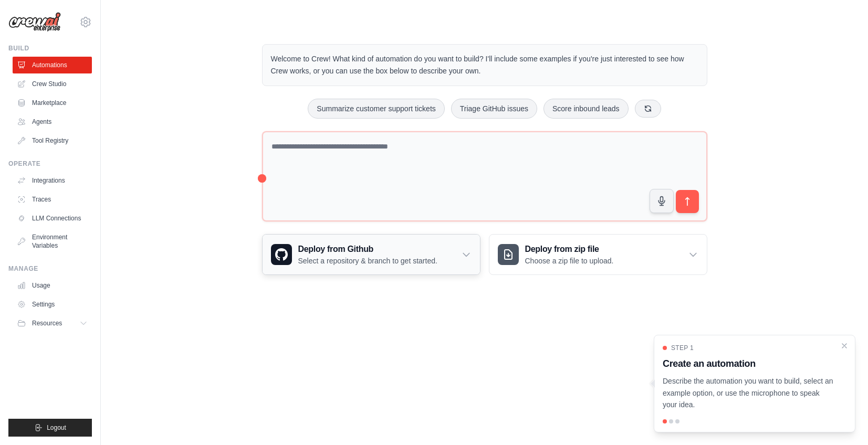  Describe the element at coordinates (368, 249) in the screenshot. I see `h3: Deploy from Github` at that location.